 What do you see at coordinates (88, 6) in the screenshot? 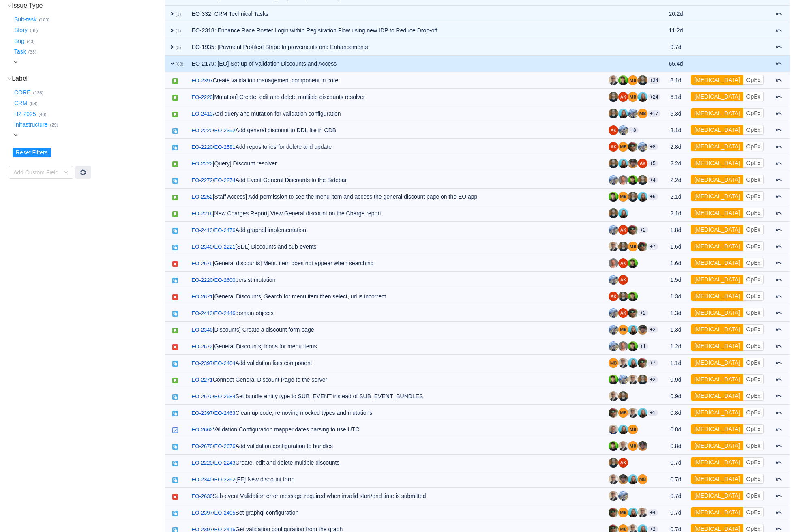
I see `h3: Issue Type` at bounding box center [88, 6].